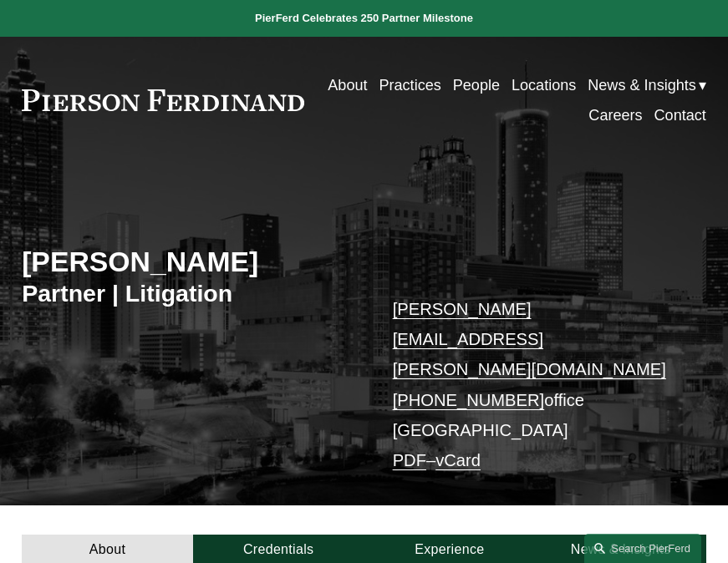 The height and width of the screenshot is (563, 728). What do you see at coordinates (193, 293) in the screenshot?
I see `h3: Partner | Litigation` at bounding box center [193, 293].